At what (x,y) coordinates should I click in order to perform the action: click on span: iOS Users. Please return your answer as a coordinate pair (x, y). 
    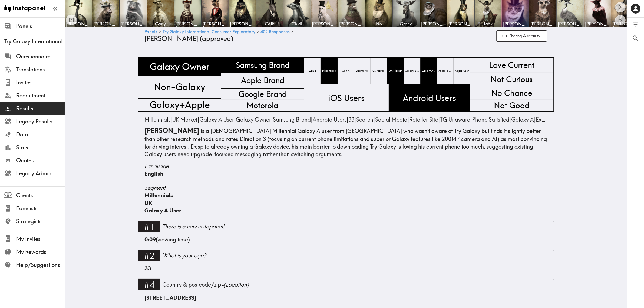
    Looking at the image, I should click on (346, 98).